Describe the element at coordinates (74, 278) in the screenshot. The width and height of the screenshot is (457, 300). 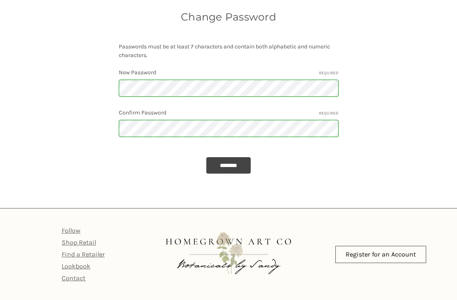
I see `a: Contact` at that location.